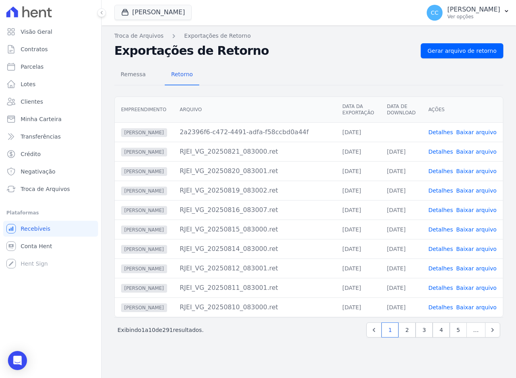 This screenshot has width=516, height=378. Describe the element at coordinates (45, 189) in the screenshot. I see `span: Troca de Arquivos` at that location.